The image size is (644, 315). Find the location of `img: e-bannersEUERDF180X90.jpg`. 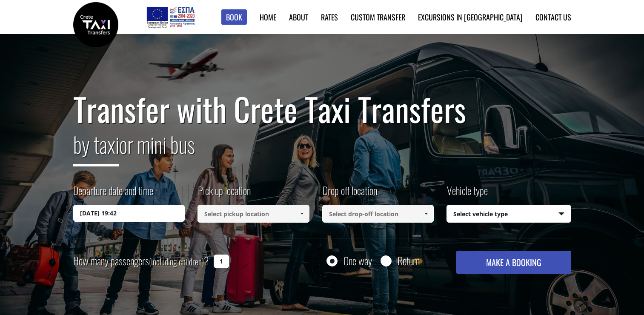

img: e-bannersEUERDF180X90.jpg is located at coordinates (170, 17).